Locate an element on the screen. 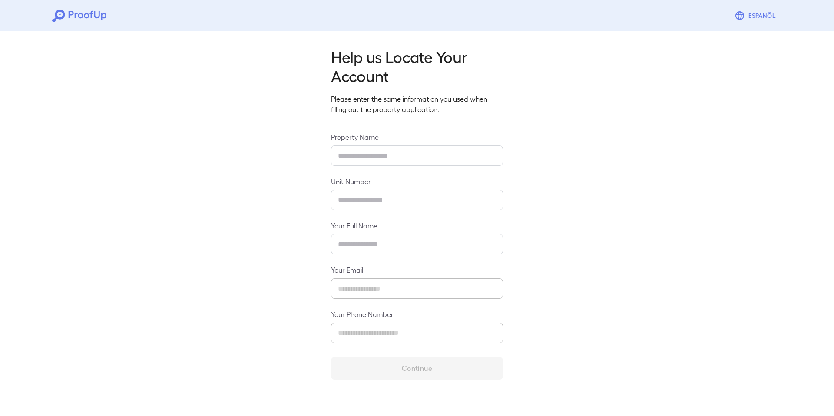 Image resolution: width=834 pixels, height=416 pixels. label: Unit Number is located at coordinates (417, 181).